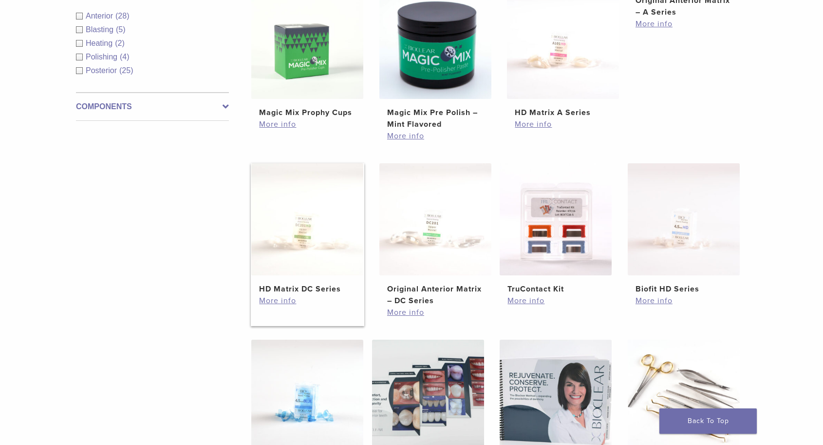 The width and height of the screenshot is (823, 445). What do you see at coordinates (684, 289) in the screenshot?
I see `h2: Biofit HD Series` at bounding box center [684, 289].